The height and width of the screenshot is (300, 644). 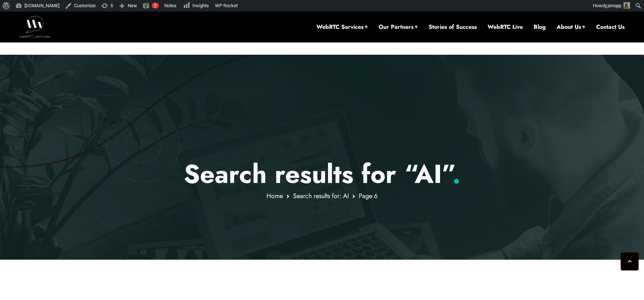 I want to click on p: Search results for “AI”, so click(x=322, y=174).